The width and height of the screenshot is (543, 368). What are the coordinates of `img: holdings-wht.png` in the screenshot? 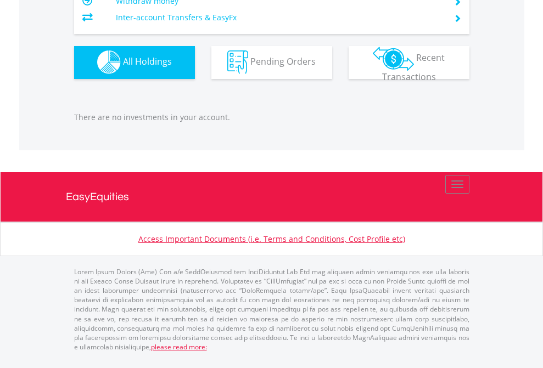 It's located at (109, 62).